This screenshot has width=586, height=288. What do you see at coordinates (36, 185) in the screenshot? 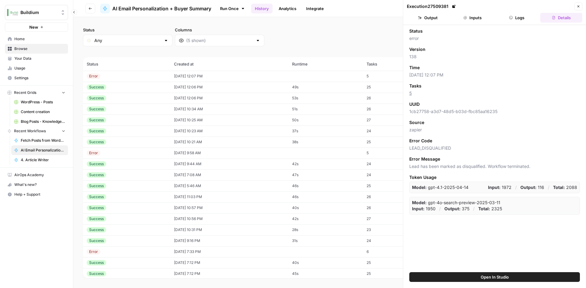
I see `div: What's new?` at bounding box center [36, 185].